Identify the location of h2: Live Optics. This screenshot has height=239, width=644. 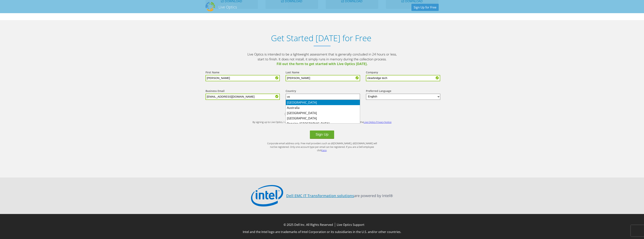
(228, 7).